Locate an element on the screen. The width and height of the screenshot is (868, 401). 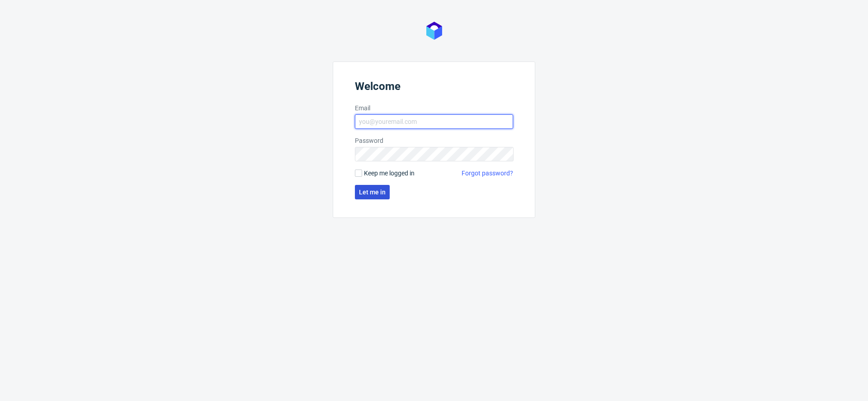
input: you@youremail.com is located at coordinates (434, 122).